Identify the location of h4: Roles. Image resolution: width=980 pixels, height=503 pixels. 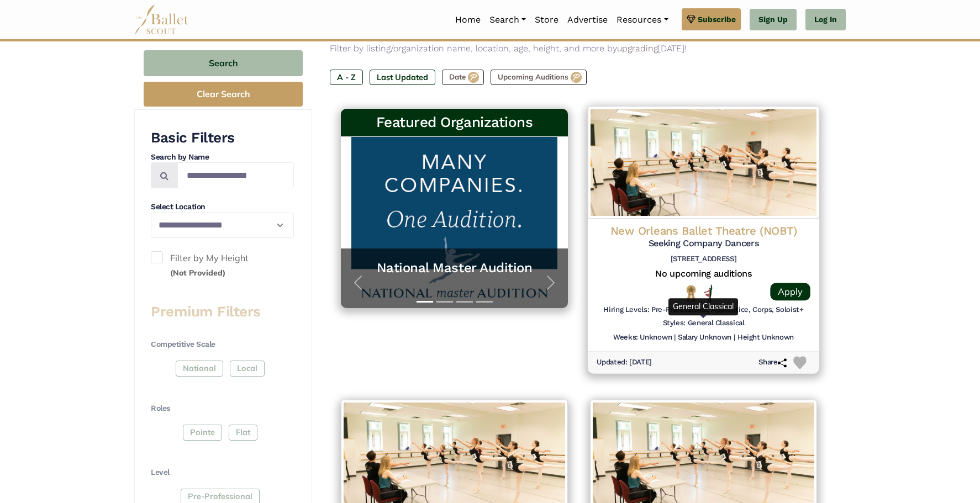
(222, 409).